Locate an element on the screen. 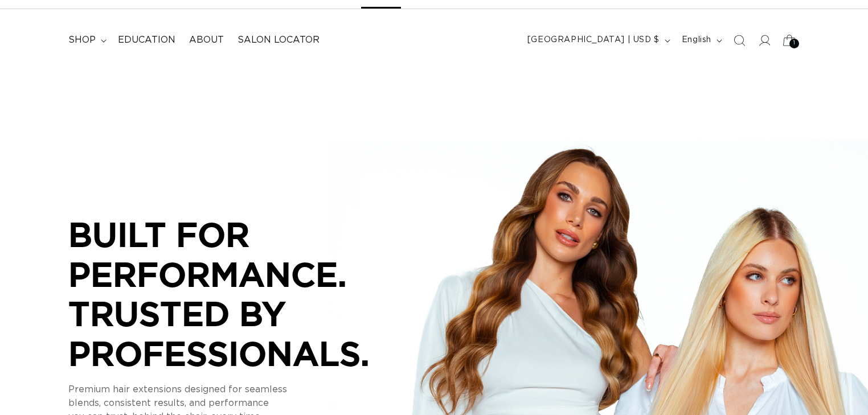  a: Education is located at coordinates (146, 40).